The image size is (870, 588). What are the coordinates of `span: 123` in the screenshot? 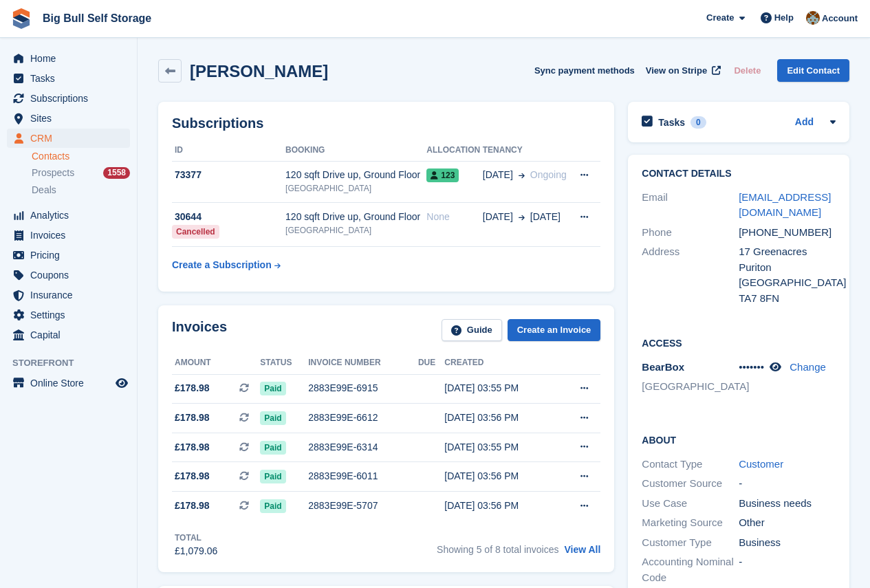 It's located at (442, 176).